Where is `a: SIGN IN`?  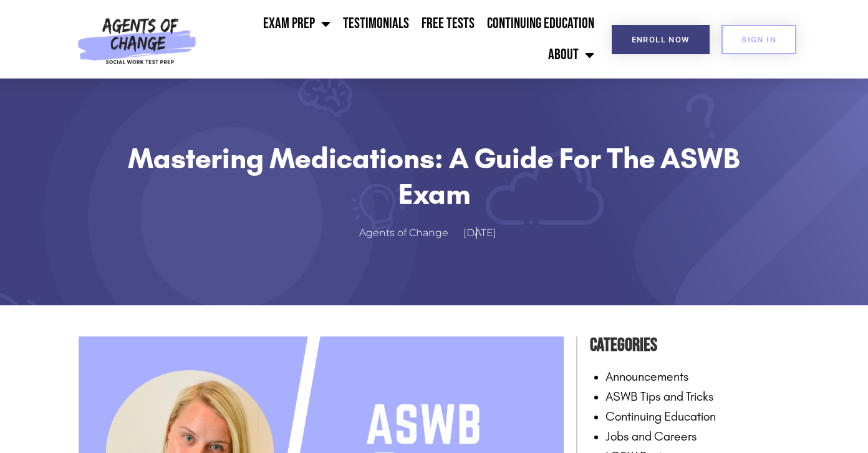
a: SIGN IN is located at coordinates (759, 39).